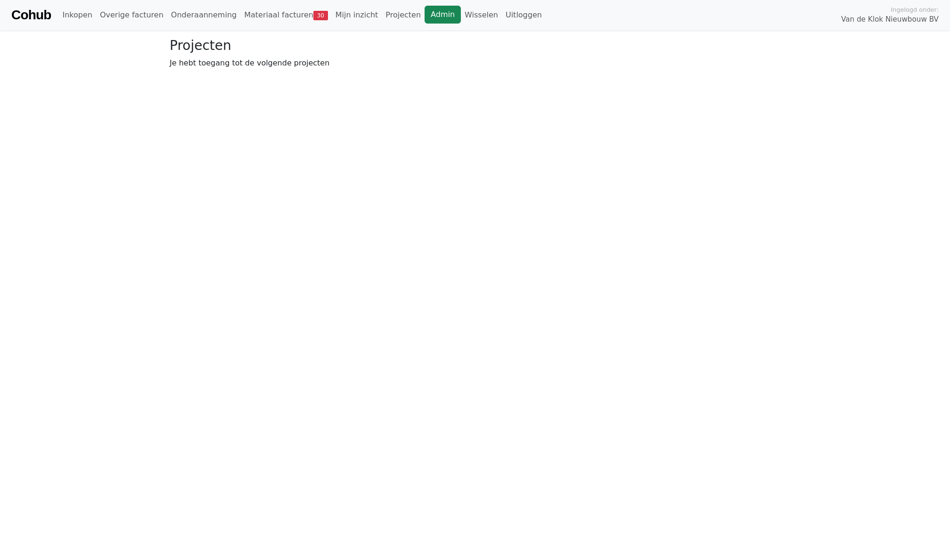  I want to click on a: Inkopen, so click(77, 15).